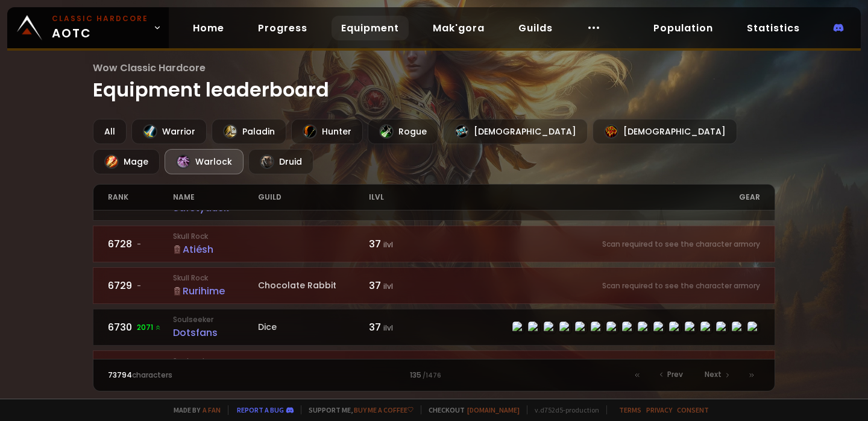  Describe the element at coordinates (434, 327) in the screenshot. I see `a: 67302071 SoulseekerDotsfansDice37 ilvlitem-9470item-7673item-19507item-2575item-10021item-10771it...` at that location.